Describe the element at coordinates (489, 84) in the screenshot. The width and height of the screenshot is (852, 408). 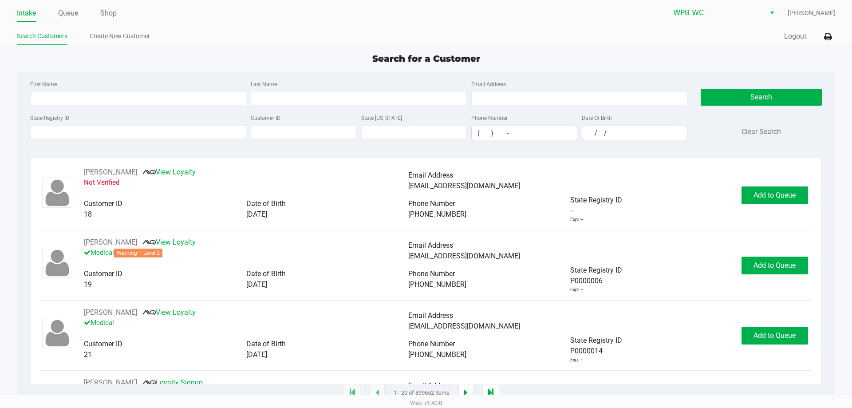
I see `label: Email Address` at that location.